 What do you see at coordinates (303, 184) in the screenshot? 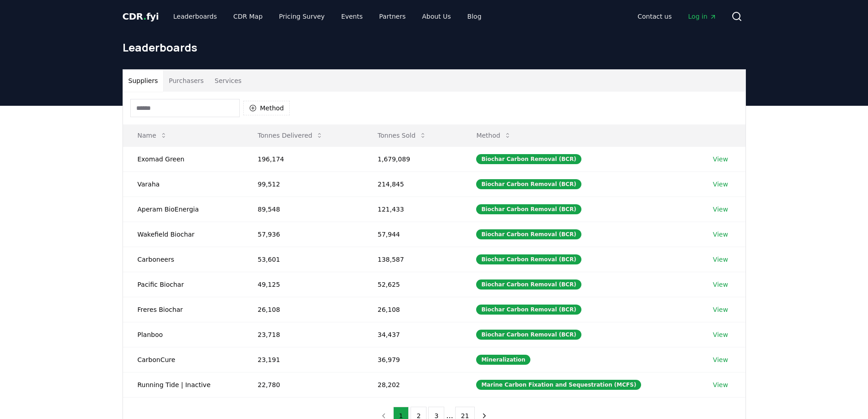
I see `td: 99,512` at bounding box center [303, 184].